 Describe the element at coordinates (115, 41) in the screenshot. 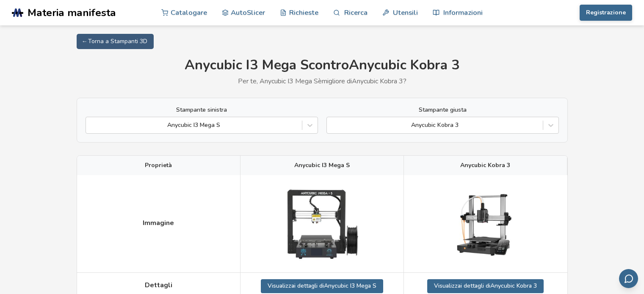

I see `font: ← Torna a Stampanti 3D` at that location.